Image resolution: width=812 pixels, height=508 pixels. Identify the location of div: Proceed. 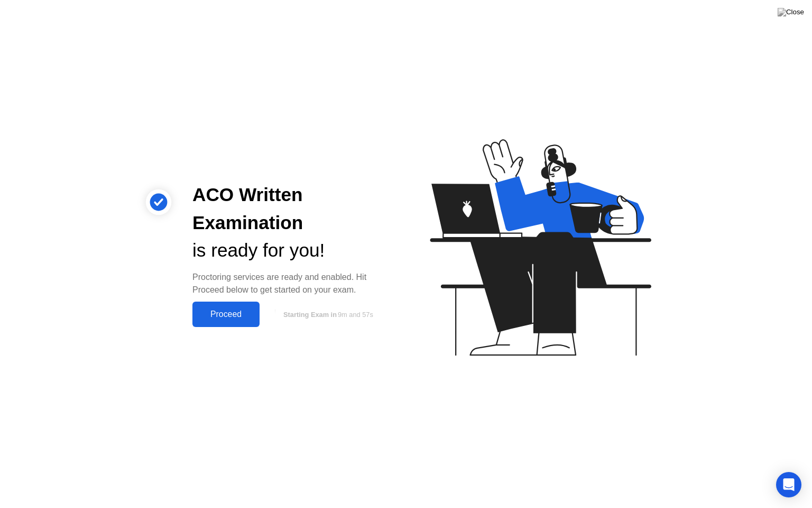
(226, 314).